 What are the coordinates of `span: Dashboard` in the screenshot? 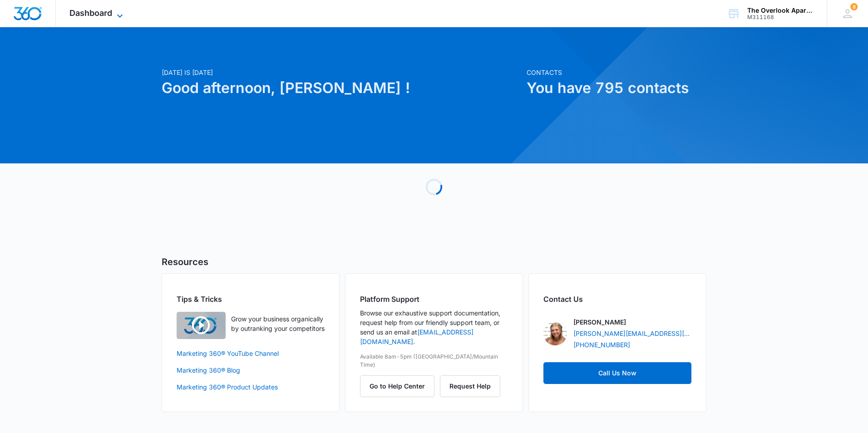 It's located at (91, 12).